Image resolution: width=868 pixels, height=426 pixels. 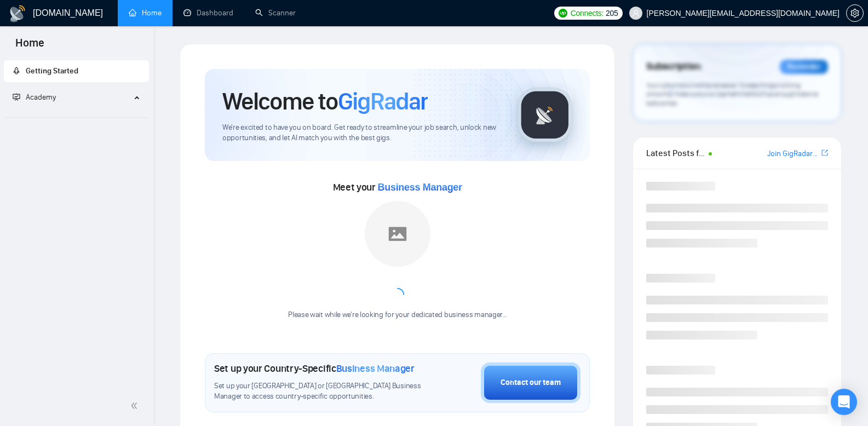 What do you see at coordinates (531, 382) in the screenshot?
I see `button: Contact our team` at bounding box center [531, 382].